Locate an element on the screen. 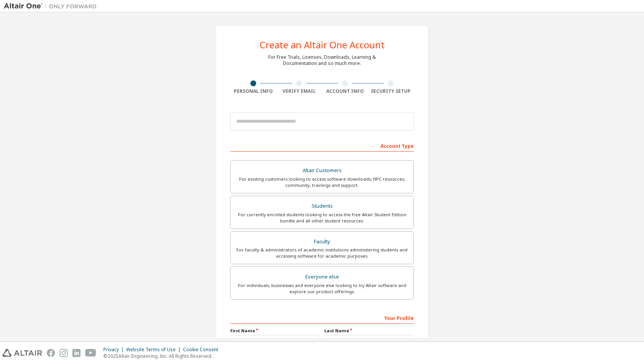 The image size is (644, 364). div: Students is located at coordinates (322, 206).